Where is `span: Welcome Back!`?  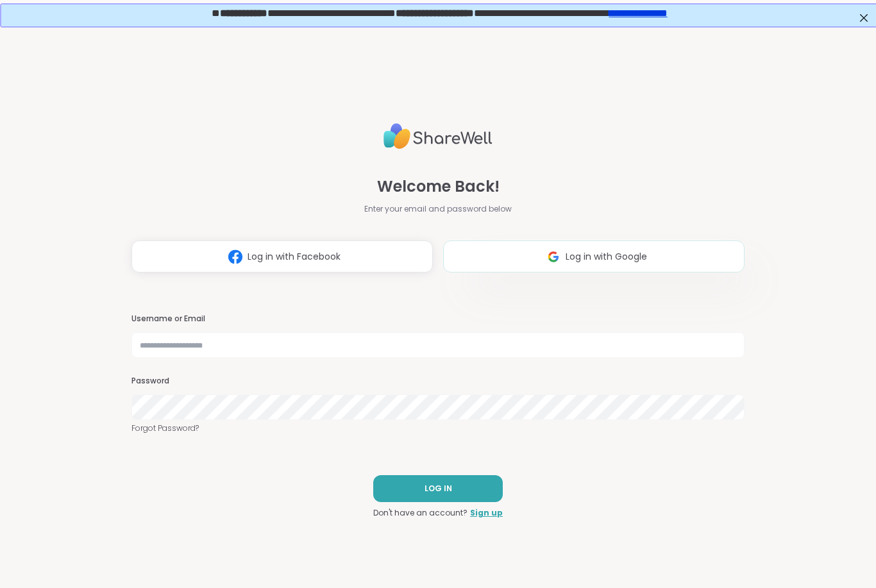
span: Welcome Back! is located at coordinates (438, 186).